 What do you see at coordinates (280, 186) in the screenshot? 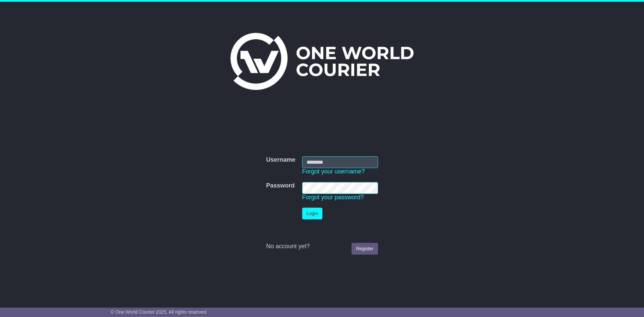
I see `label: Password` at bounding box center [280, 186].